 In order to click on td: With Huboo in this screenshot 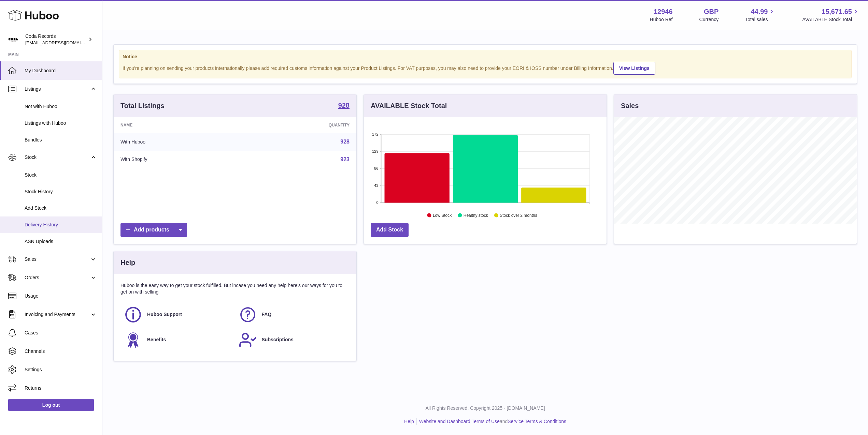, I will do `click(179, 142)`.